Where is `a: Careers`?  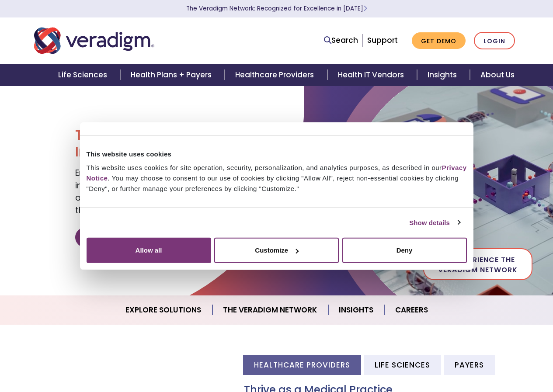
a: Careers is located at coordinates (411, 310).